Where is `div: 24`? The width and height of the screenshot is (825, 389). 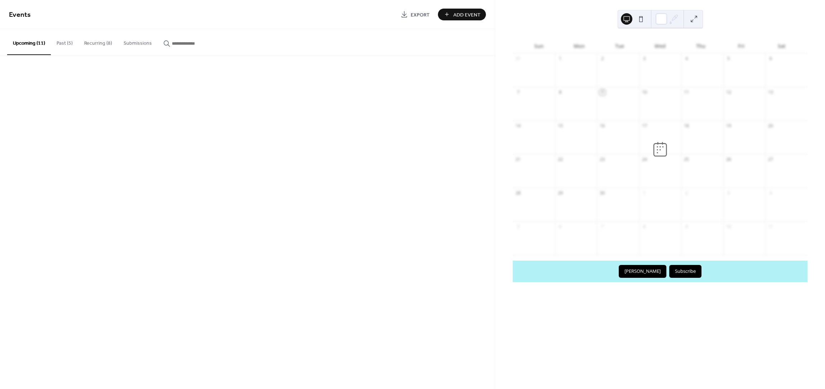
div: 24 is located at coordinates (644, 160).